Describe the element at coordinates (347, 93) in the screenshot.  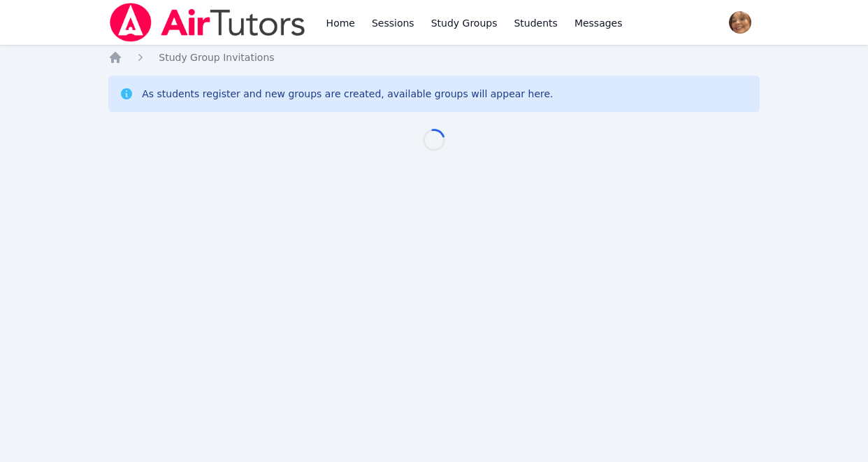
I see `div: As students register and new groups are created, available groups will appear here.` at that location.